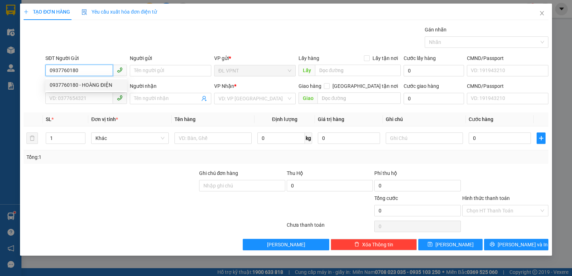 The image size is (572, 276). Describe the element at coordinates (542, 14) in the screenshot. I see `button: Close` at that location.